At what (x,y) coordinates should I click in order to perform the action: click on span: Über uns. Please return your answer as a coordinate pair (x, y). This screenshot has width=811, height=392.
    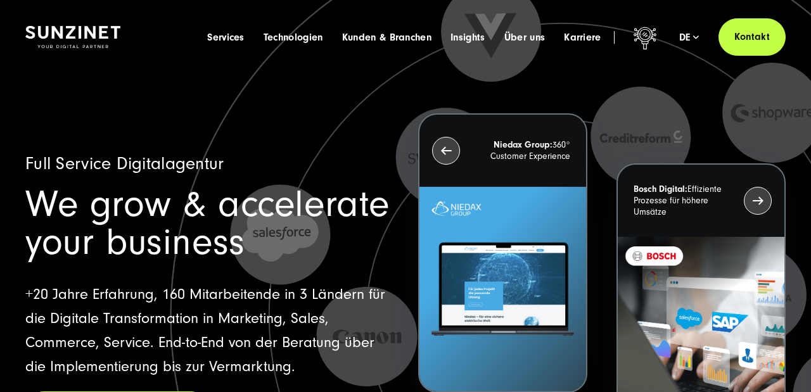
    Looking at the image, I should click on (525, 37).